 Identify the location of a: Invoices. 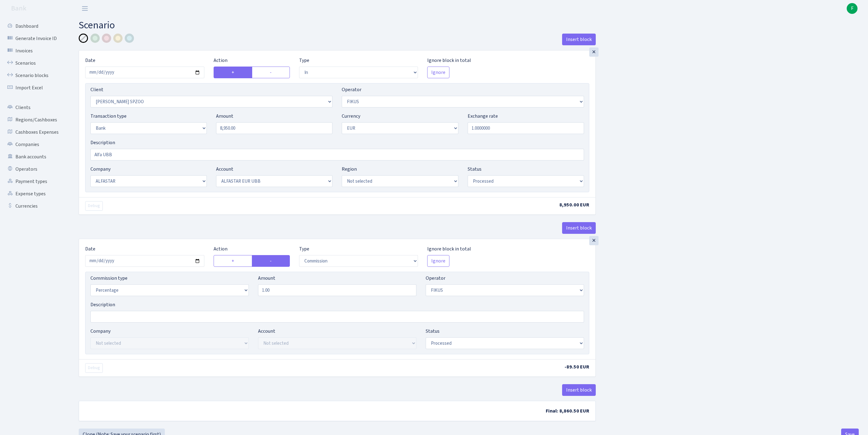
(34, 51).